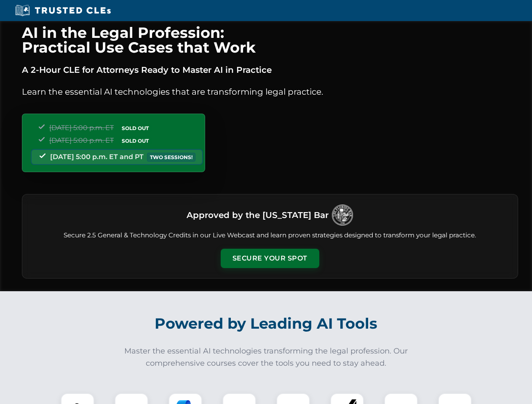 The image size is (532, 404). I want to click on button: Secure Your Spot, so click(270, 258).